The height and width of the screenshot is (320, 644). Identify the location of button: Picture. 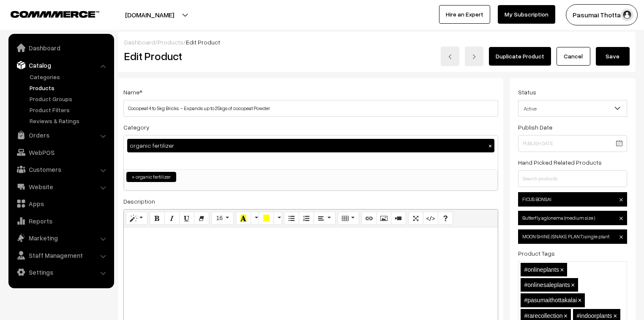
(384, 218).